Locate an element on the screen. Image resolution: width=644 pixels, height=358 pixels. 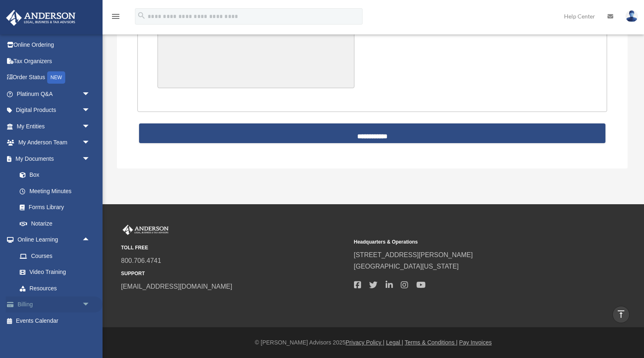
a: Order StatusNEW is located at coordinates (54, 78).